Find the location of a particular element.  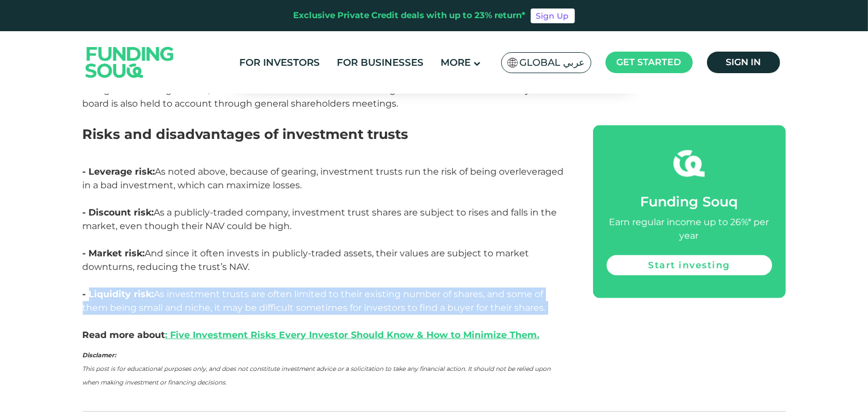

span: - Discount risk: is located at coordinates (118, 212).